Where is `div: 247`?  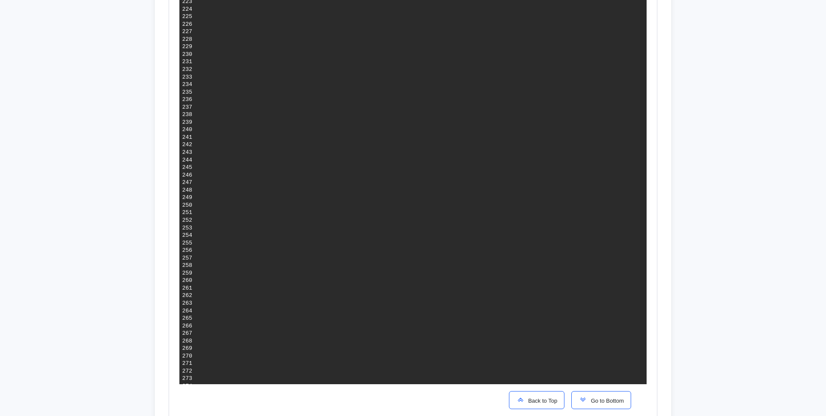 div: 247 is located at coordinates (187, 183).